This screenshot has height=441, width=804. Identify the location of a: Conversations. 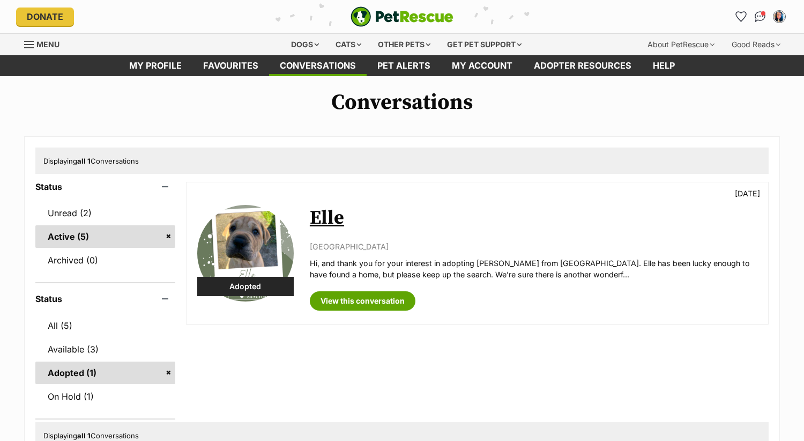
(760, 17).